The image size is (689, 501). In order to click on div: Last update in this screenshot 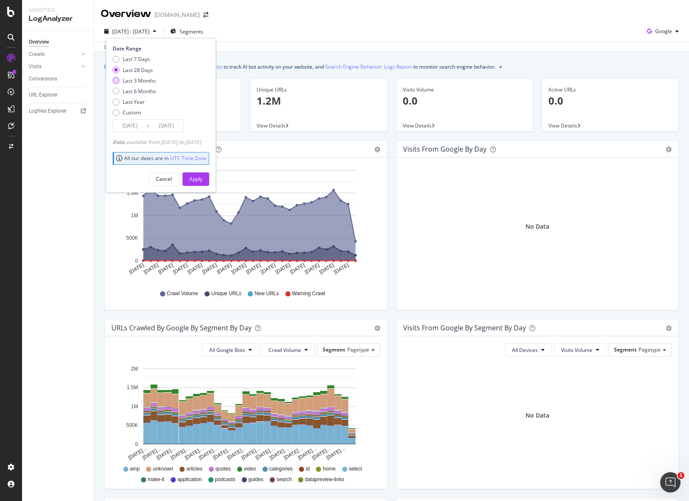, I will do `click(127, 47)`.